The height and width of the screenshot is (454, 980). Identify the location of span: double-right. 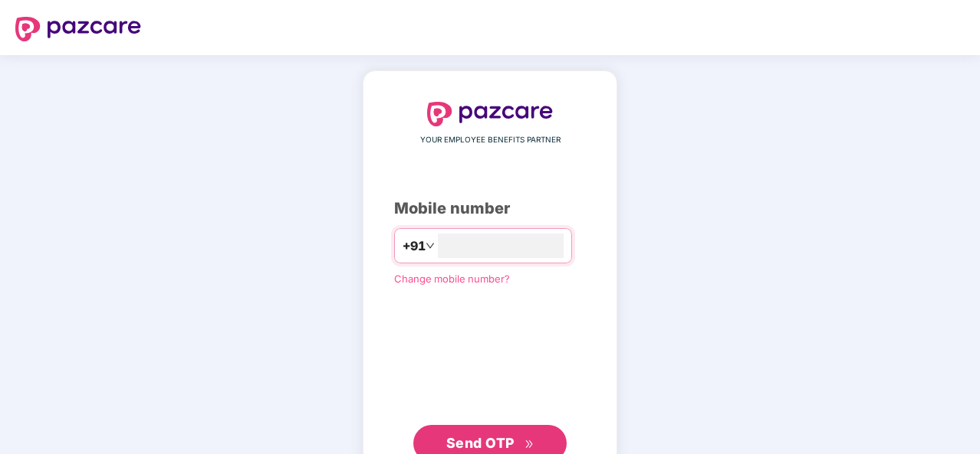
(529, 445).